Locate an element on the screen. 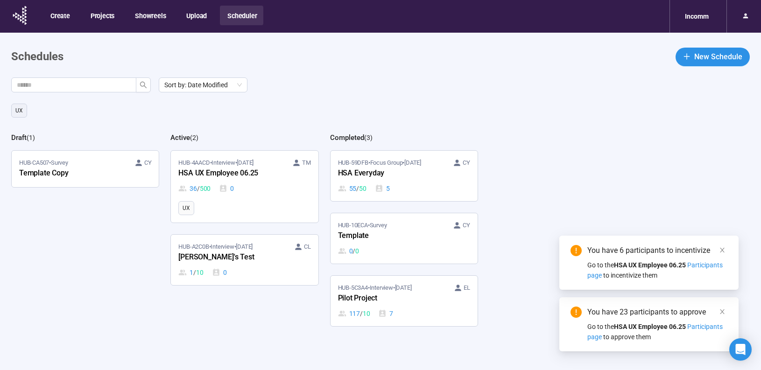 The image size is (761, 370). button: search is located at coordinates (143, 85).